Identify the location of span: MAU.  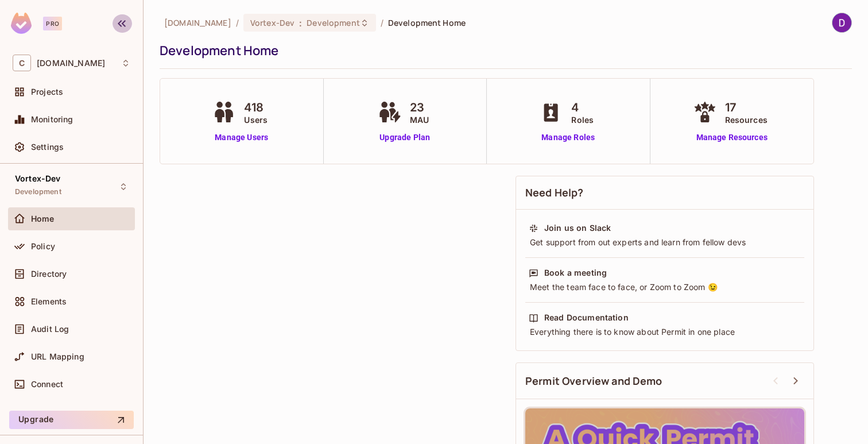
(419, 120).